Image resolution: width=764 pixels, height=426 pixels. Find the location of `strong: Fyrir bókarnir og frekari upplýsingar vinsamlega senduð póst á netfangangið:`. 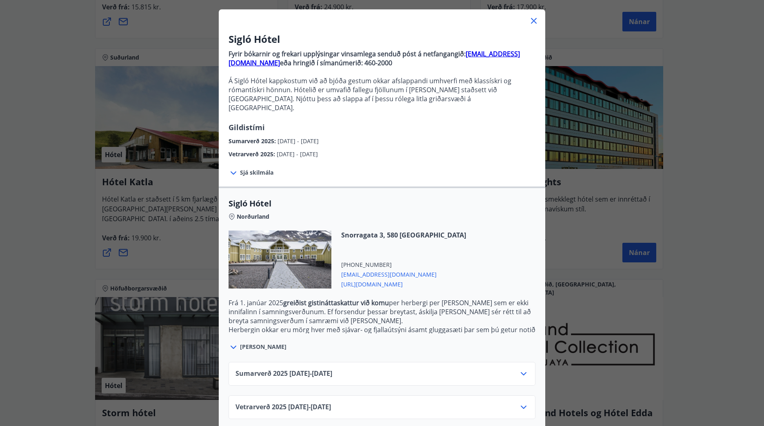

strong: Fyrir bókarnir og frekari upplýsingar vinsamlega senduð póst á netfangangið: is located at coordinates (347, 54).